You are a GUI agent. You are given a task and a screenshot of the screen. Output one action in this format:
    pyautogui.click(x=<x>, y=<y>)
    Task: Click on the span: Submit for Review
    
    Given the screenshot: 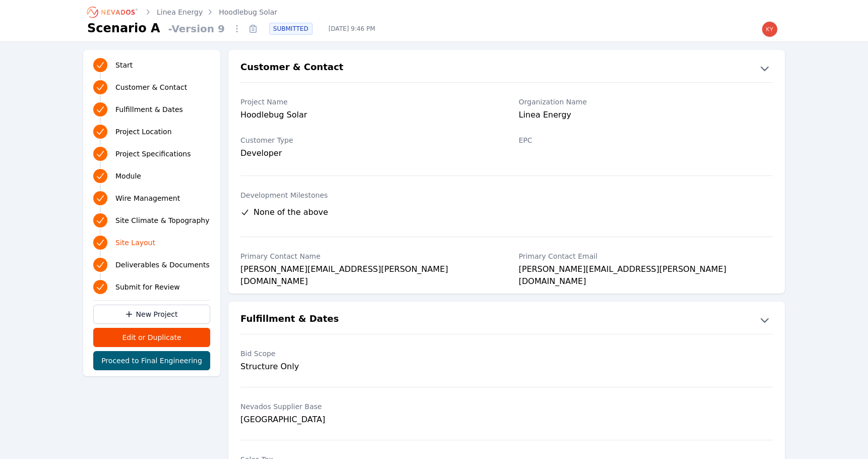 What is the action you would take?
    pyautogui.click(x=148, y=287)
    